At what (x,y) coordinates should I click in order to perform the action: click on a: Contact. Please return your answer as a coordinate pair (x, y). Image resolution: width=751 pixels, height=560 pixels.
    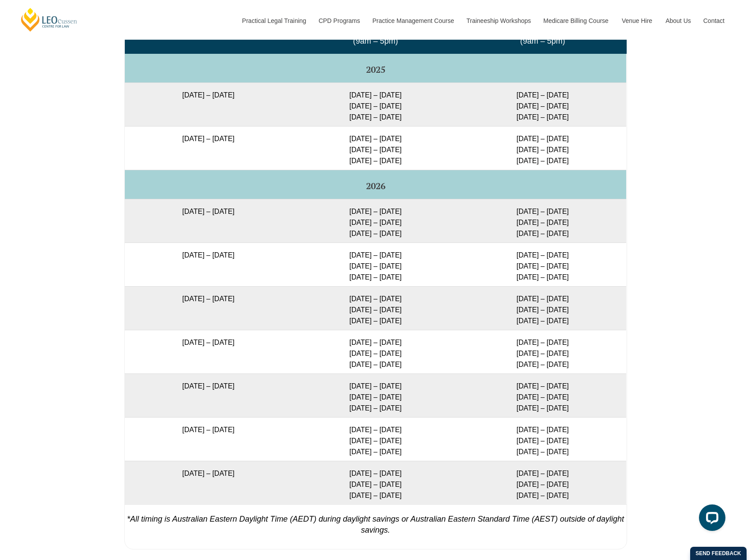
    Looking at the image, I should click on (714, 21).